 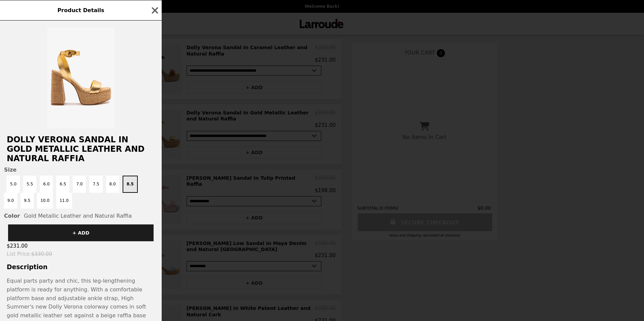 What do you see at coordinates (81, 216) in the screenshot?
I see `div: Gold Metallic Leather and Natural Raffia` at bounding box center [81, 216].